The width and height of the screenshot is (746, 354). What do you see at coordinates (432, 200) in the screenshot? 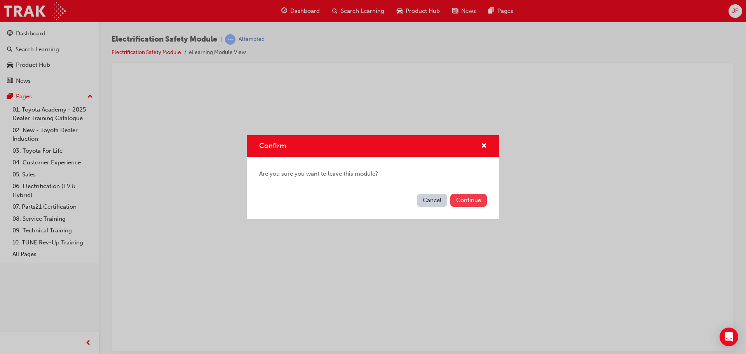
I see `button: Cancel` at bounding box center [432, 200].